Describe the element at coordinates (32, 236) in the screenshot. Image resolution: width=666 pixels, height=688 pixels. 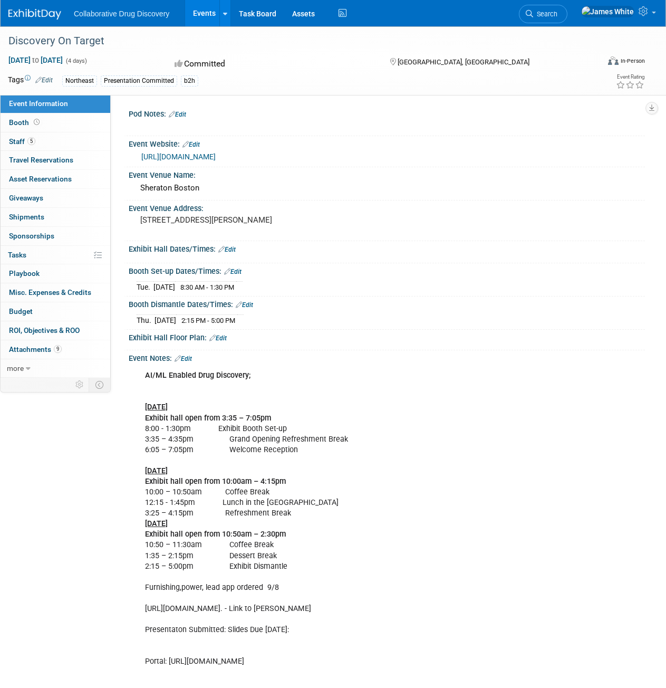
I see `span: Sponsorships` at that location.